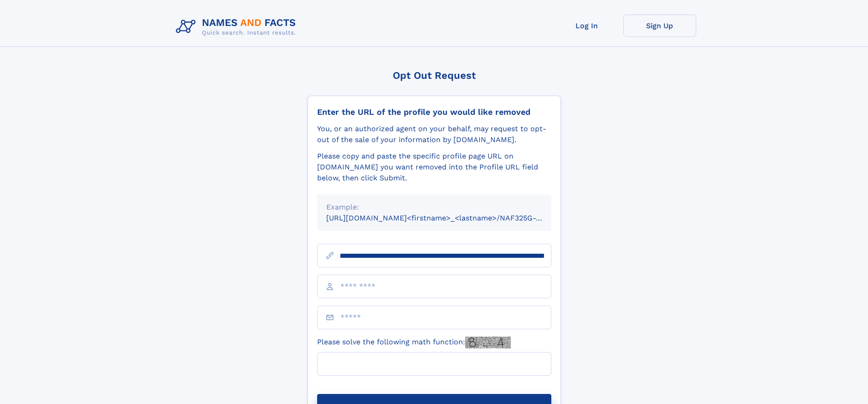  Describe the element at coordinates (434, 207) in the screenshot. I see `div: Example:` at that location.